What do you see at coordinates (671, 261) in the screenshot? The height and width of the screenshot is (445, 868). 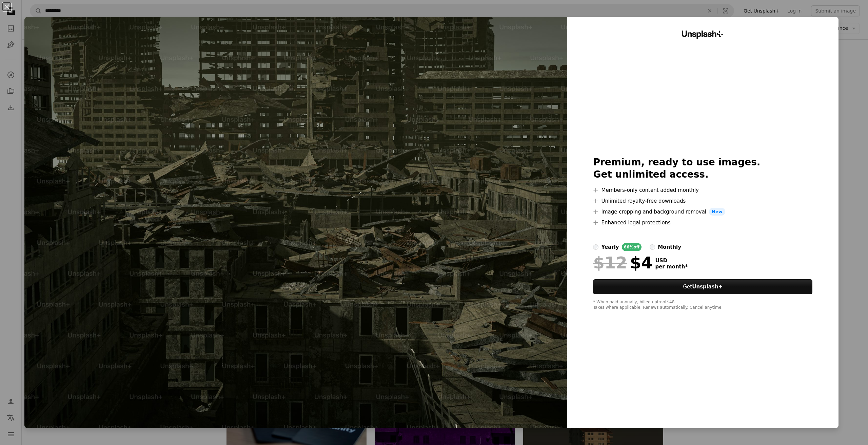 I see `span: USD` at bounding box center [671, 261].